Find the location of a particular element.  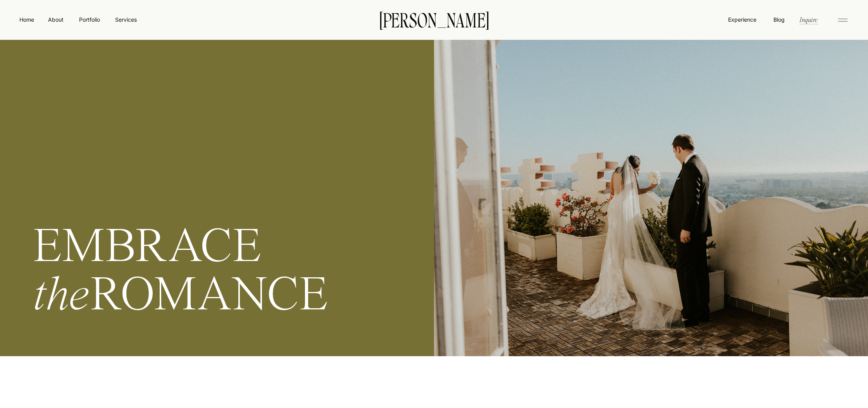

nav: Portfolio is located at coordinates (89, 19).